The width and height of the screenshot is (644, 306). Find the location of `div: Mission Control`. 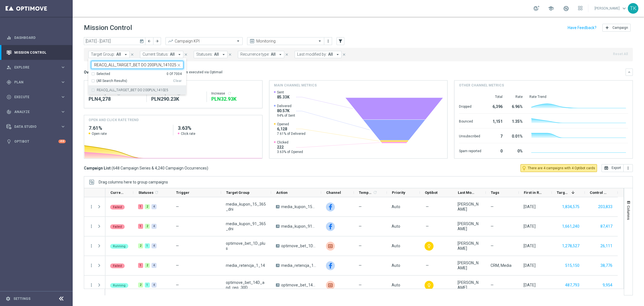

div: Mission Control is located at coordinates (36, 52).